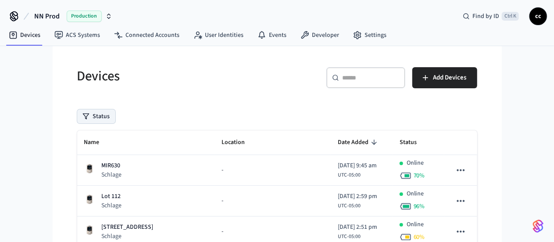 This screenshot has width=554, height=242. I want to click on a: Connected Accounts, so click(146, 35).